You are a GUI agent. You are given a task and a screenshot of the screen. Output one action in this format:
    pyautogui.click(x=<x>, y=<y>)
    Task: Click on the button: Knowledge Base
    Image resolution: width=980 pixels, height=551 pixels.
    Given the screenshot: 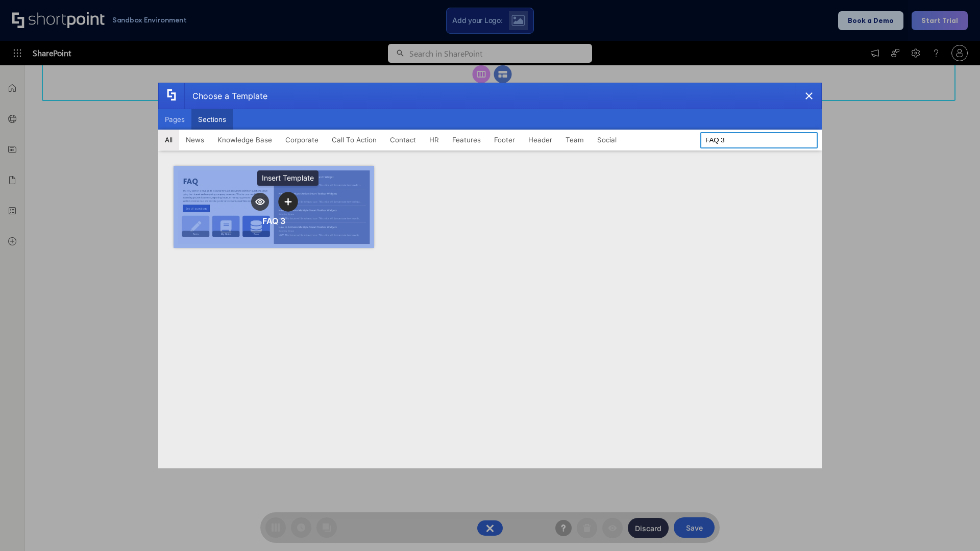 What is the action you would take?
    pyautogui.click(x=244, y=139)
    